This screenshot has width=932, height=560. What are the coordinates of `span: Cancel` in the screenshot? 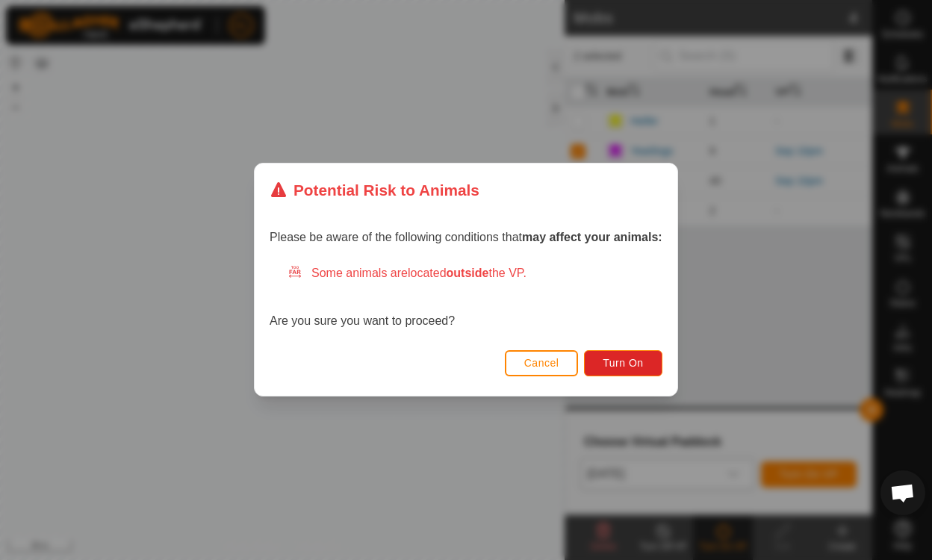 It's located at (541, 364).